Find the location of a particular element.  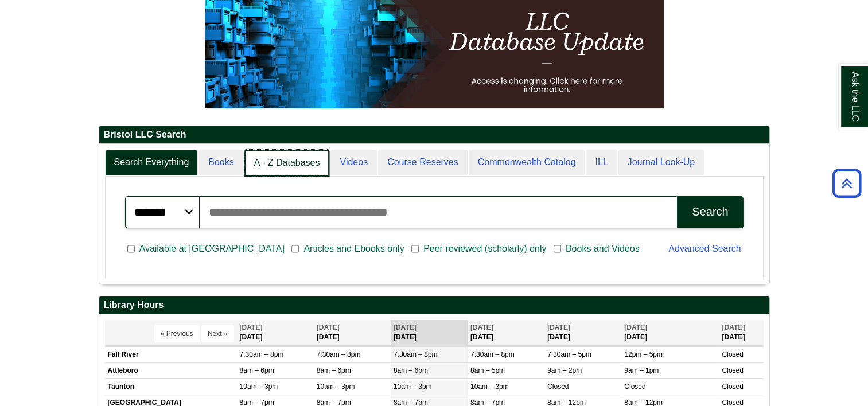

td: Taunton is located at coordinates (171, 388).